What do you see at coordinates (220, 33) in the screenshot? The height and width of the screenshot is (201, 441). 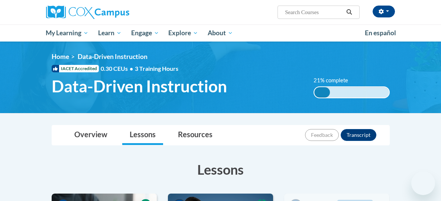 I see `span: About` at bounding box center [220, 33].